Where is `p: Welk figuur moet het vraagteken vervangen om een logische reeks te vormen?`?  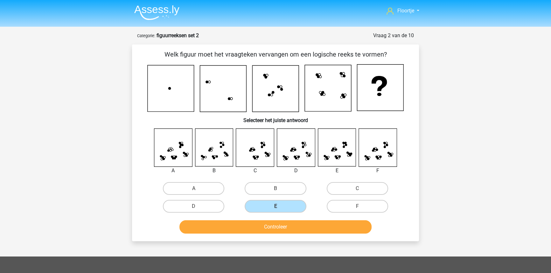
p: Welk figuur moet het vraagteken vervangen om een logische reeks te vormen? is located at coordinates (276, 54).